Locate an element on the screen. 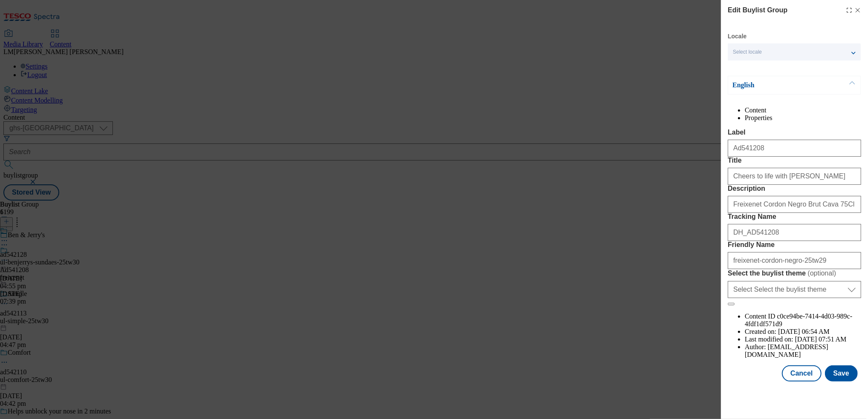 The image size is (868, 419). input: Enter Friendly Name is located at coordinates (794, 261).